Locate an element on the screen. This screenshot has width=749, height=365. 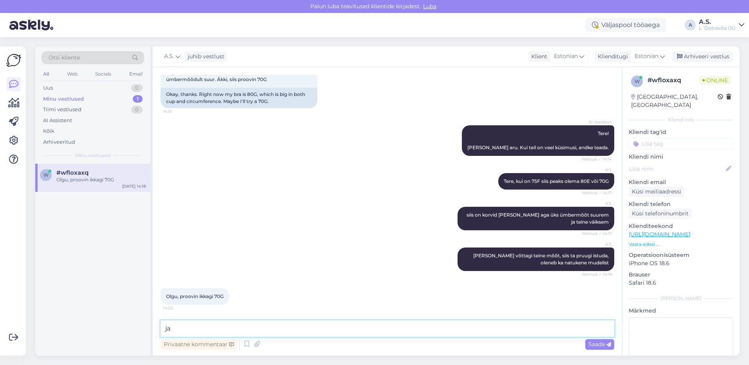
p: Kliendi telefon is located at coordinates (681, 204).